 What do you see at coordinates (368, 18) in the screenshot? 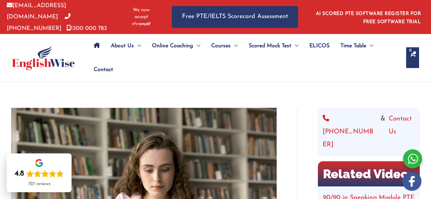
I see `a: AI SCORED PTE SOFTWARE REGISTER FOR FREE SOFTWARE TRIAL` at bounding box center [368, 18].